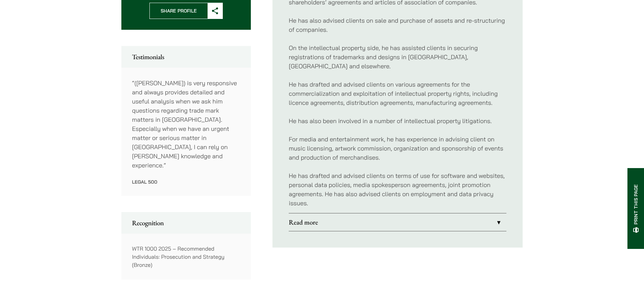 The width and height of the screenshot is (644, 302). I want to click on p: He has also been involved in a number of intellectual property litigations., so click(397, 121).